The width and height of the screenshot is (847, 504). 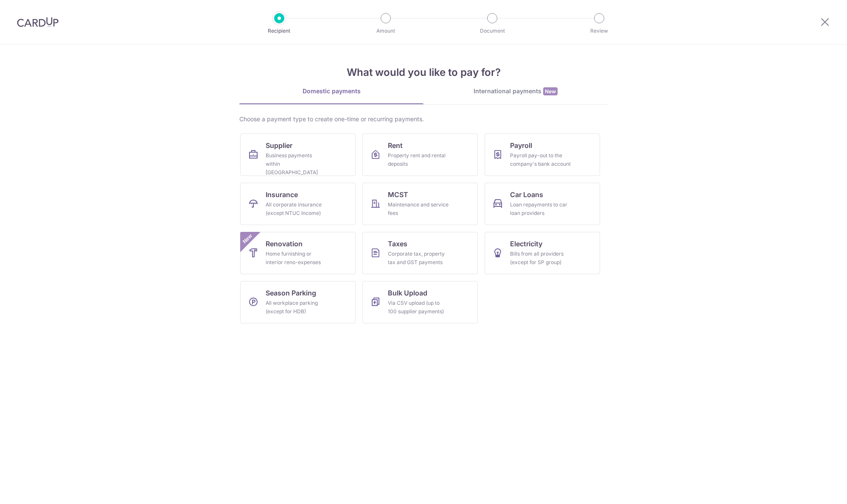 I want to click on span: Insurance, so click(x=282, y=194).